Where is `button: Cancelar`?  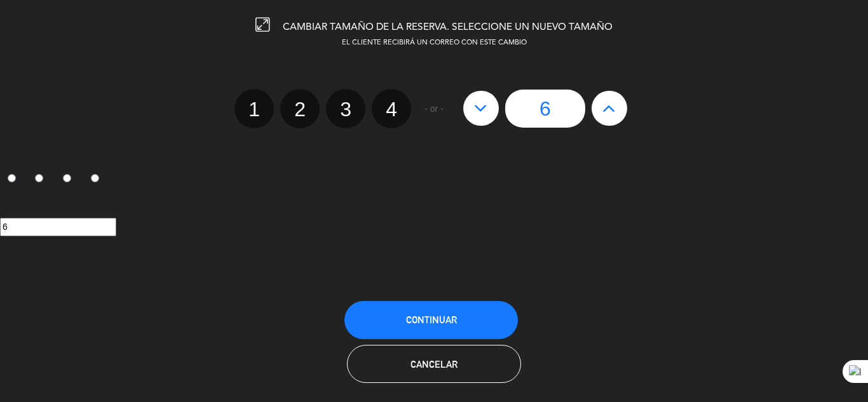
button: Cancelar is located at coordinates (433, 364).